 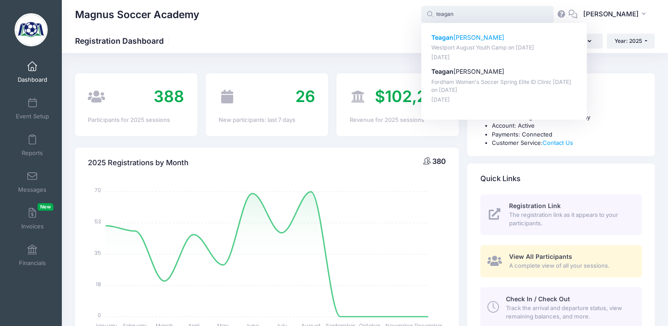 I want to click on h1: Magnus Soccer Academy, so click(x=137, y=15).